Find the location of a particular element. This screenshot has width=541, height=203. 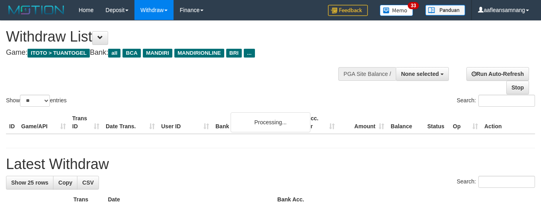

select: Showentries is located at coordinates (35, 101).